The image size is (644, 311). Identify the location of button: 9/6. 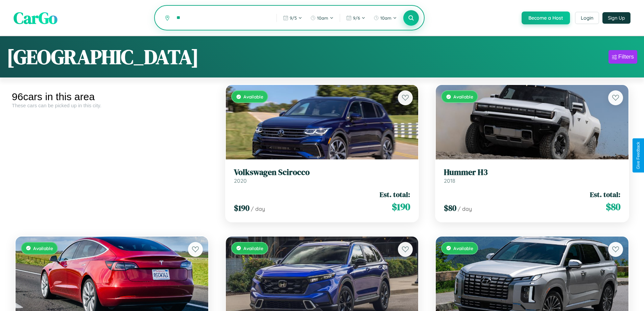
(356, 18).